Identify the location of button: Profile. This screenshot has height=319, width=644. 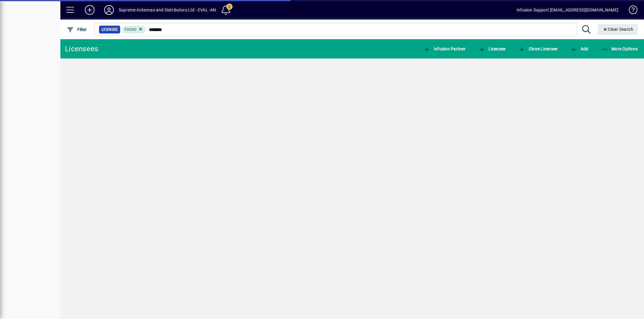
(109, 10).